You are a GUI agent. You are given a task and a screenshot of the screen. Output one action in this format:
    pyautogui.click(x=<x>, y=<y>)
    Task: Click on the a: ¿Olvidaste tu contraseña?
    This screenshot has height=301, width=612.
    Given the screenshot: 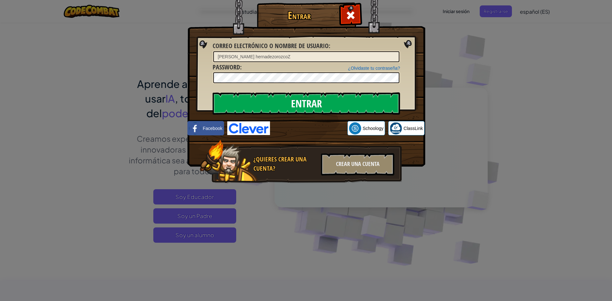 What is the action you would take?
    pyautogui.click(x=374, y=68)
    